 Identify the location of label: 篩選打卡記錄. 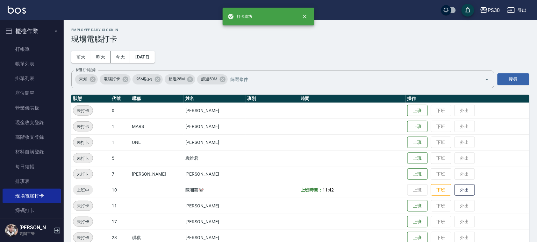
(86, 70).